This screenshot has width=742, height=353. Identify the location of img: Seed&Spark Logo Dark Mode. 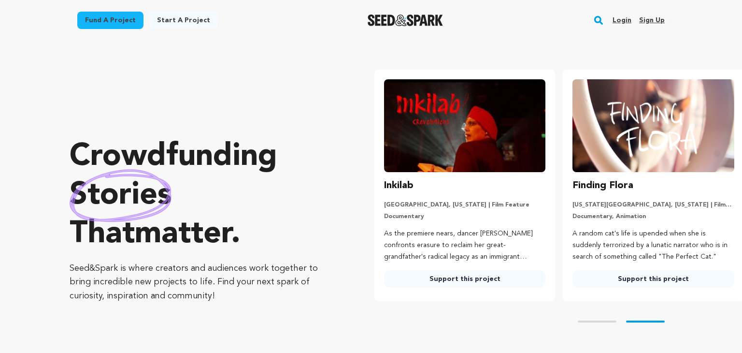
(405, 20).